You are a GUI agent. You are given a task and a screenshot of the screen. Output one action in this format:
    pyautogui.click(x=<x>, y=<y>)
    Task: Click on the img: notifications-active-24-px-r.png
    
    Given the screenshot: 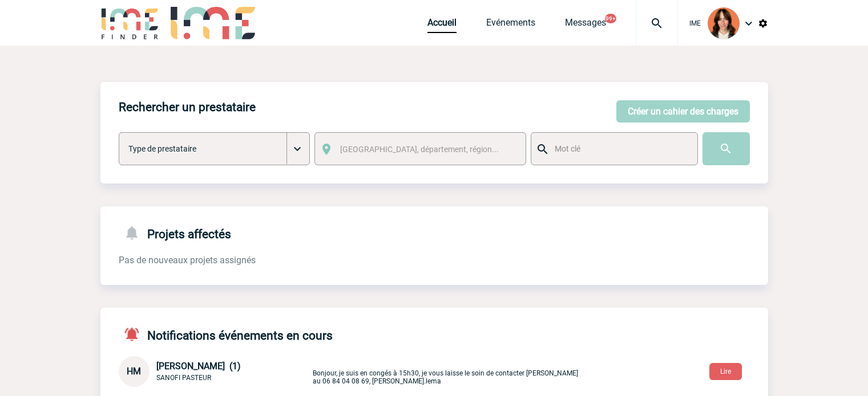 What is the action you would take?
    pyautogui.click(x=136, y=334)
    